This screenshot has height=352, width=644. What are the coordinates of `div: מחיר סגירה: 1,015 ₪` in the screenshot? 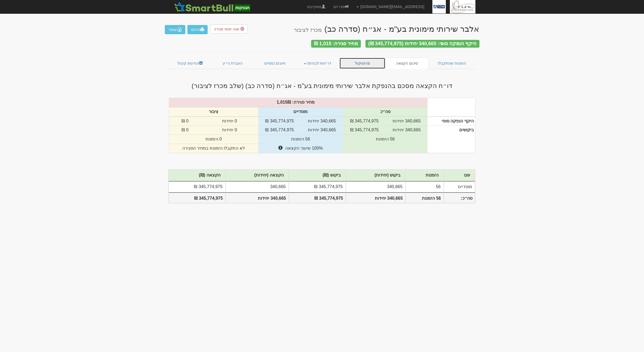 It's located at (336, 44).